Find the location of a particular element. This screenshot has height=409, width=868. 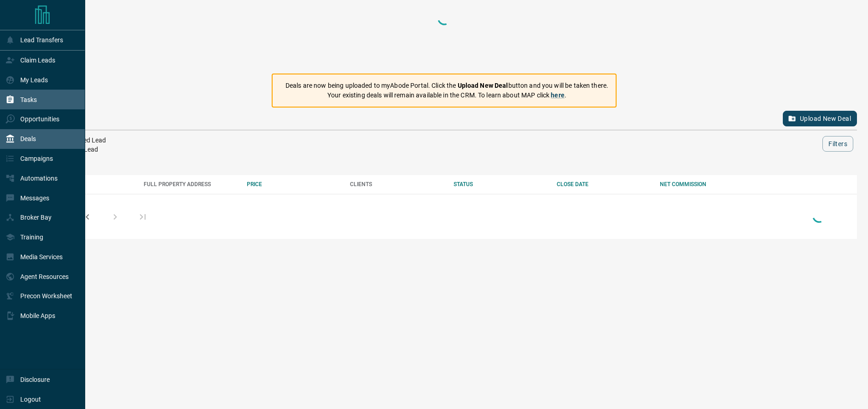

div: PRICE is located at coordinates (293, 185).